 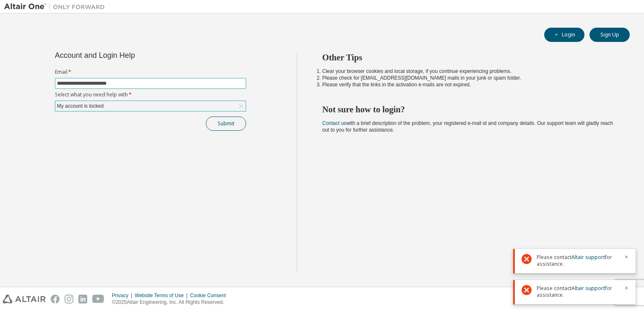 What do you see at coordinates (55, 298) in the screenshot?
I see `img: facebook.svg` at bounding box center [55, 298].